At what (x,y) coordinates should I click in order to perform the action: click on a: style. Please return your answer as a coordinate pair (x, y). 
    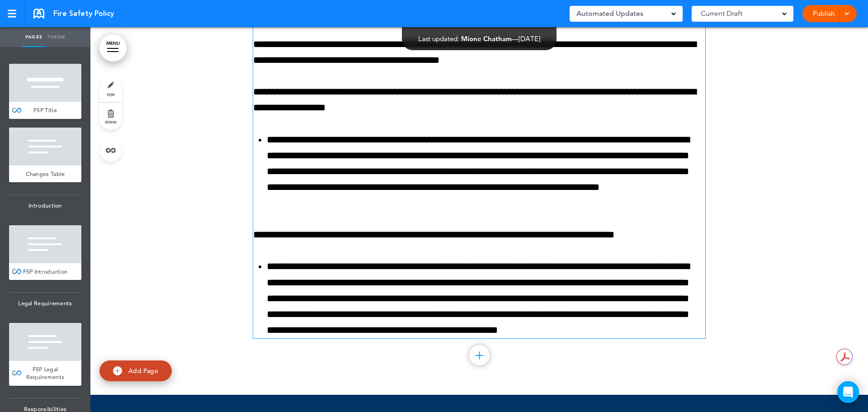
    Looking at the image, I should click on (111, 89).